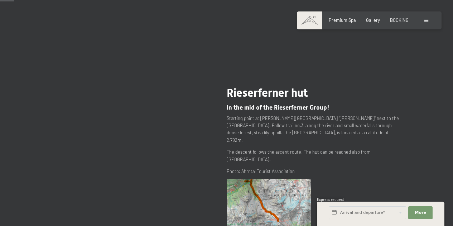 The height and width of the screenshot is (226, 453). What do you see at coordinates (342, 20) in the screenshot?
I see `span: Premium Spa` at bounding box center [342, 20].